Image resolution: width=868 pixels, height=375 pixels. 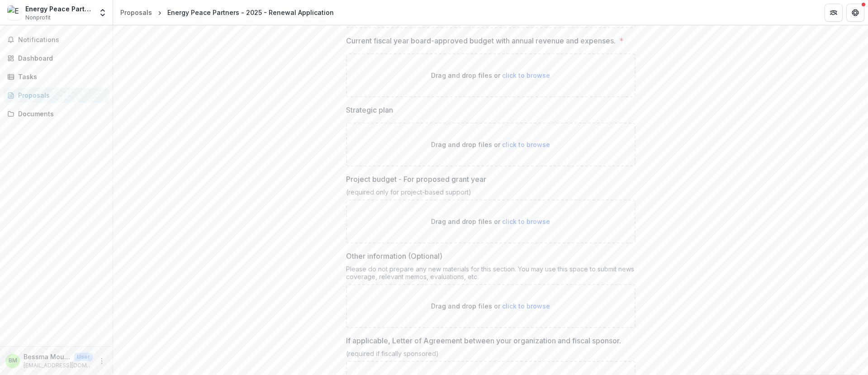 What do you see at coordinates (490, 275) in the screenshot?
I see `div: Please do not prepare any new materials for this section. You may use this space to submit news c...` at bounding box center [490, 275].